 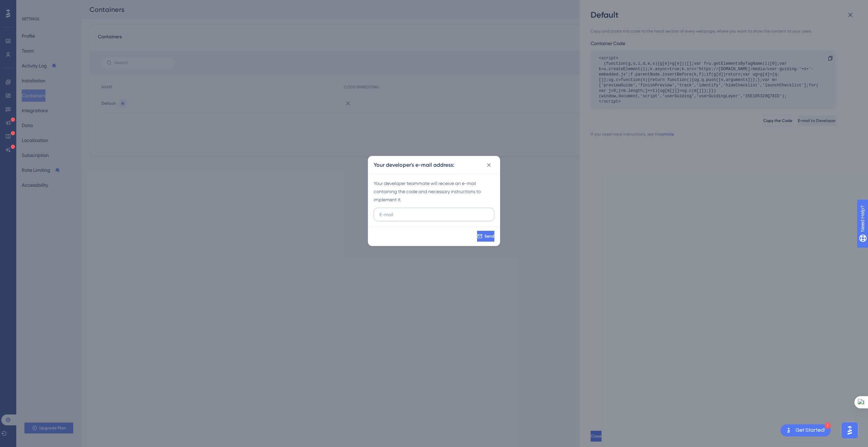 What do you see at coordinates (828, 426) in the screenshot?
I see `div: 1` at bounding box center [828, 426].